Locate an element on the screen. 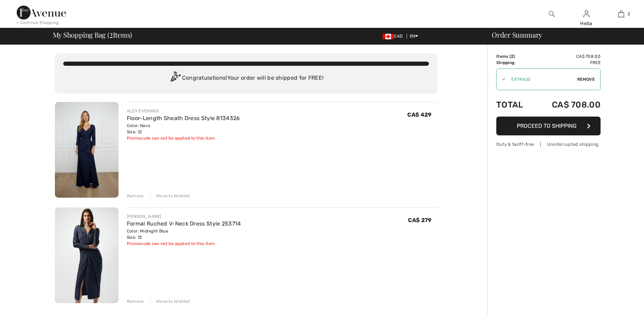 The image size is (644, 316). span: Proceed to Shipping is located at coordinates (546, 126).